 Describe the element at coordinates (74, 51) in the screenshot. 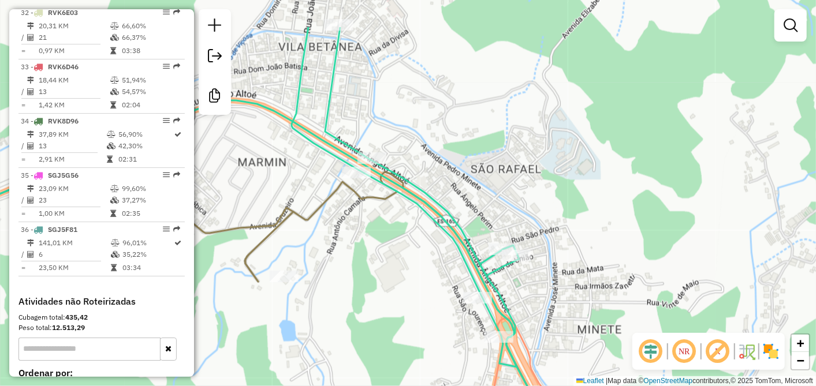

I see `td: 0,97 KM` at that location.